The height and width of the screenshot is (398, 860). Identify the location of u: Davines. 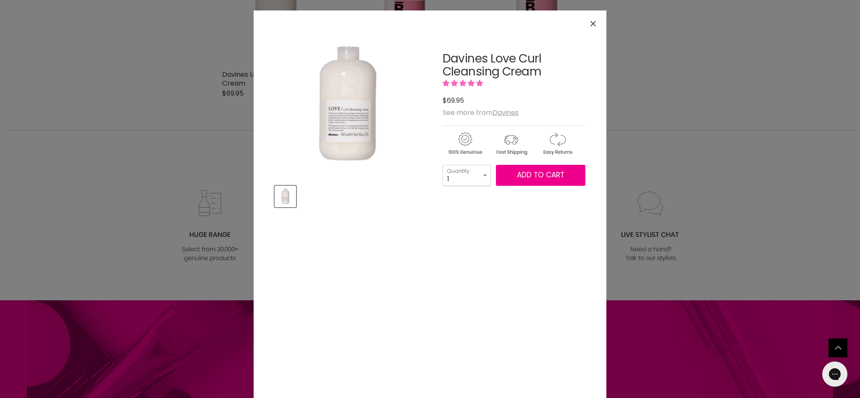
(506, 113).